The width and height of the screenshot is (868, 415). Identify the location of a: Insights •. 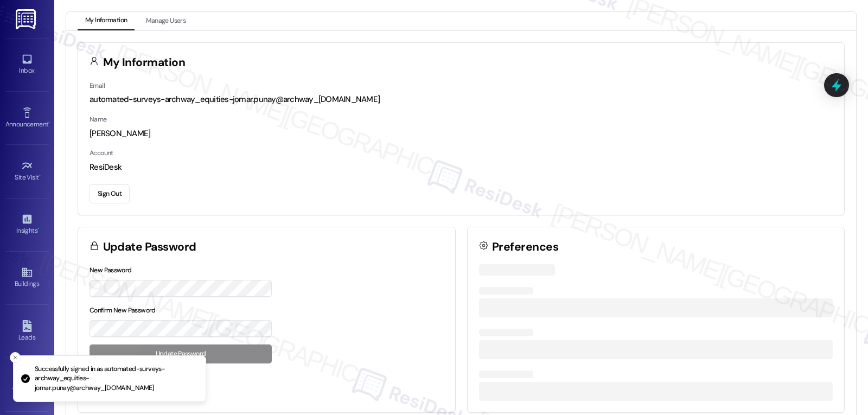
(28, 224).